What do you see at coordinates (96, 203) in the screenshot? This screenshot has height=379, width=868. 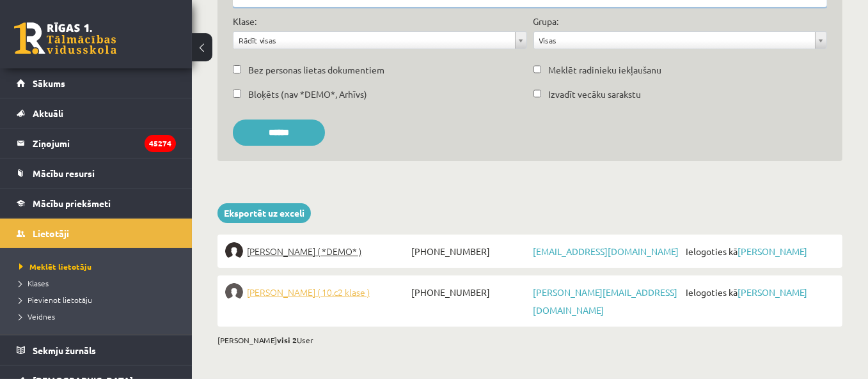 I see `a: Mācību priekšmeti` at bounding box center [96, 203].